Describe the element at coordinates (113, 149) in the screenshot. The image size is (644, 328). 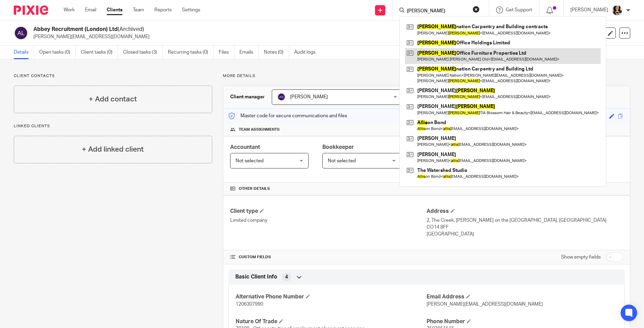
I see `h4: + Add linked client` at that location.